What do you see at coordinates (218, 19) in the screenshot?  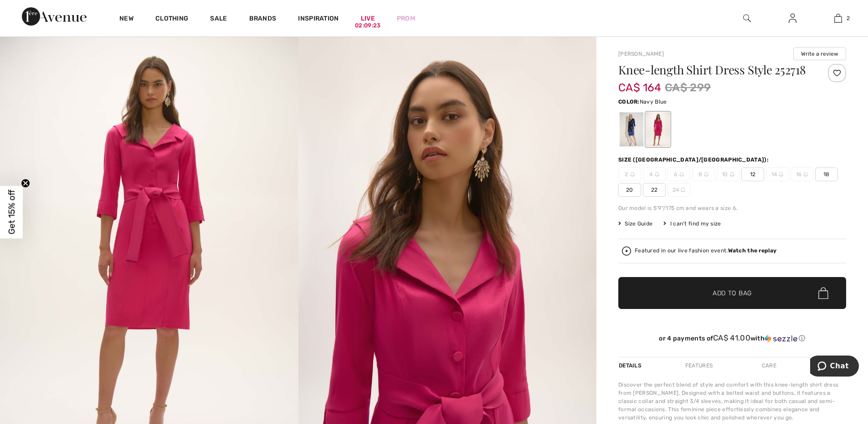 I see `a: Sale` at bounding box center [218, 19].